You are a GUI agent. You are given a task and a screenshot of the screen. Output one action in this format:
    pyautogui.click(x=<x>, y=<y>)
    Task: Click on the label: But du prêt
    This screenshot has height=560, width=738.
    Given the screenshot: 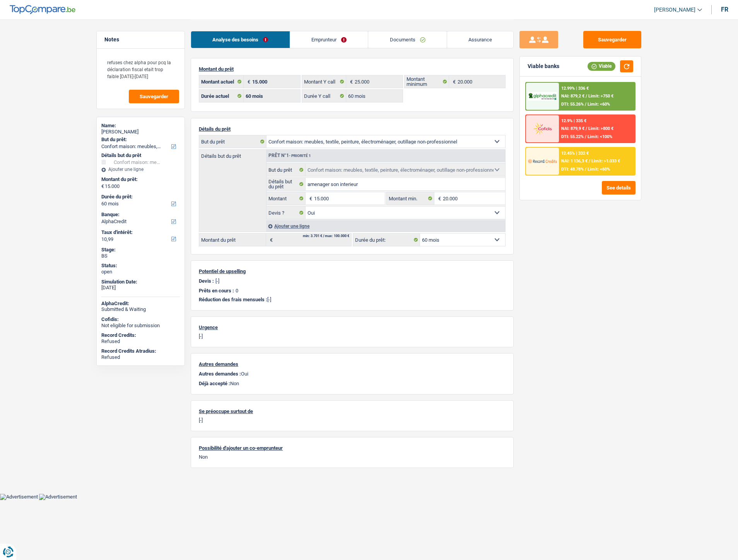 What is the action you would take?
    pyautogui.click(x=286, y=170)
    